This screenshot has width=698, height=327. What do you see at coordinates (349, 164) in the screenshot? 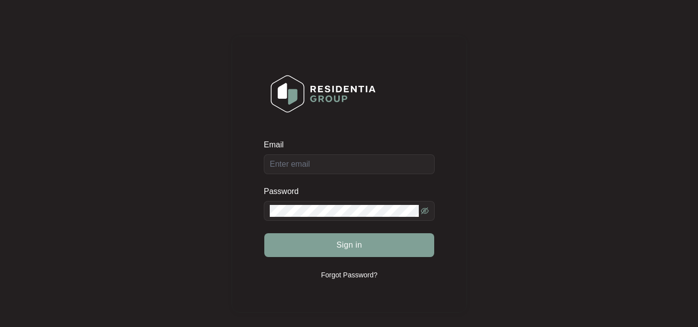
I see `input: Email` at bounding box center [349, 164].